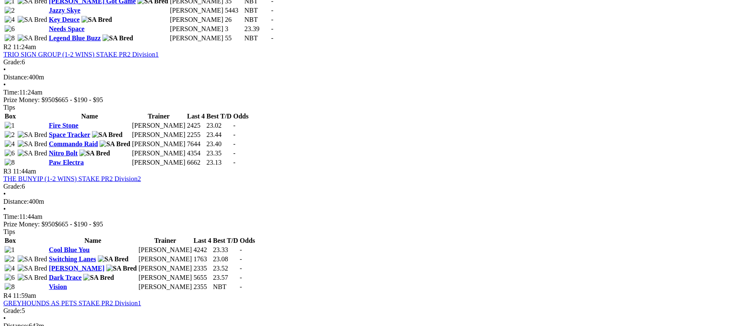 Image resolution: width=738 pixels, height=326 pixels. What do you see at coordinates (203, 269) in the screenshot?
I see `td: 2335` at bounding box center [203, 269].